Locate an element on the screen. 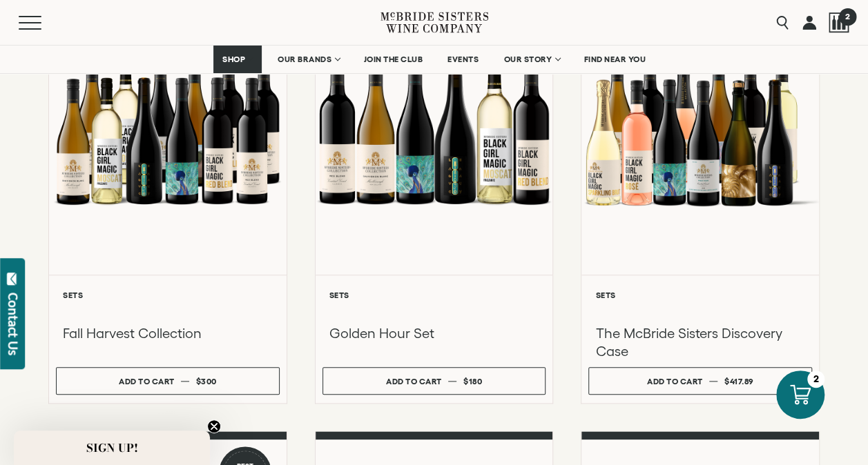  a: OUR BRANDS is located at coordinates (308, 59).